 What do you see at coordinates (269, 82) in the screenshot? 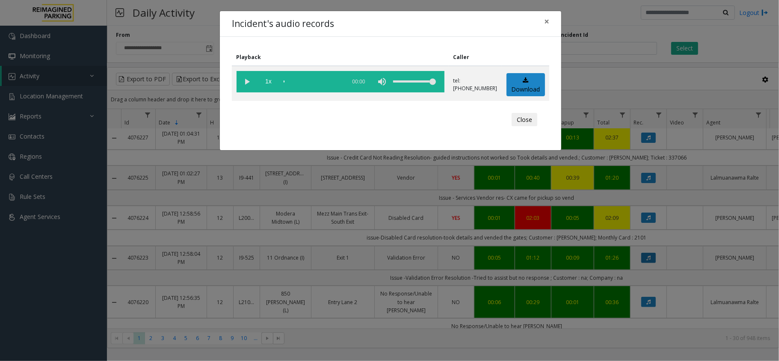
I see `span: playback speed button` at bounding box center [269, 82].